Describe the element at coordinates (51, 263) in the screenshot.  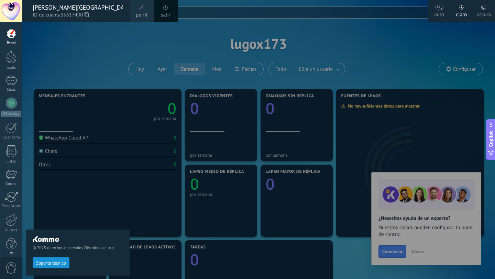
I see `button: Soporte técnico` at that location.